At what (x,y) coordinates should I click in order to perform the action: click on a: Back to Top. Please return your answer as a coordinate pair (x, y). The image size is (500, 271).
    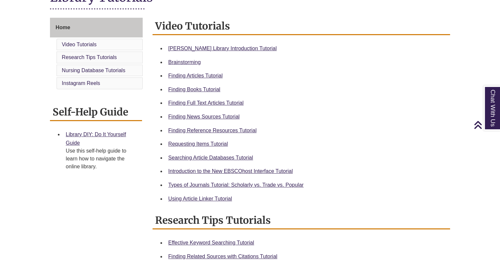
    Looking at the image, I should click on (486, 125).